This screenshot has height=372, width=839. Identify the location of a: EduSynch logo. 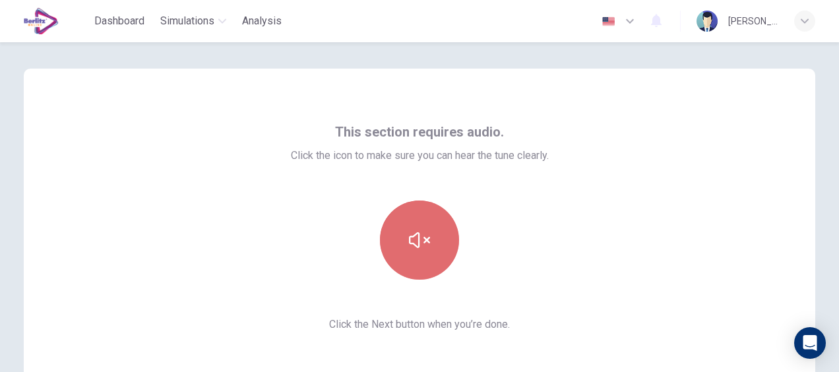
(56, 21).